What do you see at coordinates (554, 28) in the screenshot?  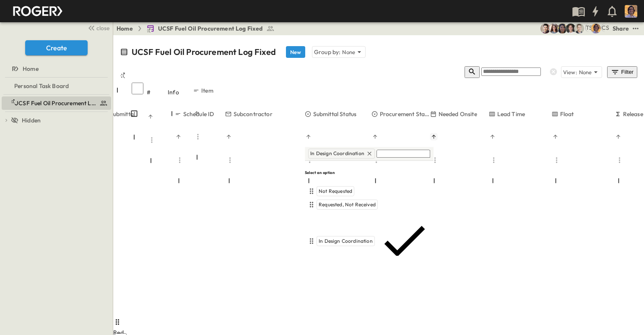 I see `img: Karen Gemmill (kgemmill@herrero.com)` at bounding box center [554, 28].